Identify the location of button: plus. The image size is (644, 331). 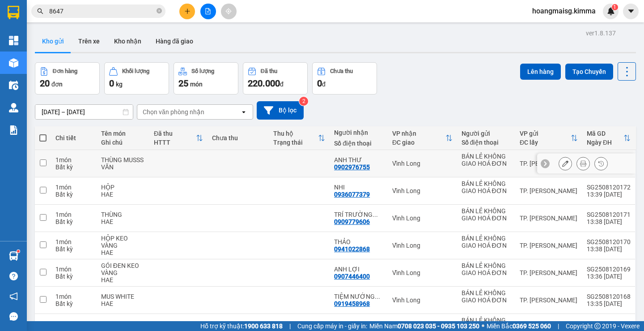
(187, 11).